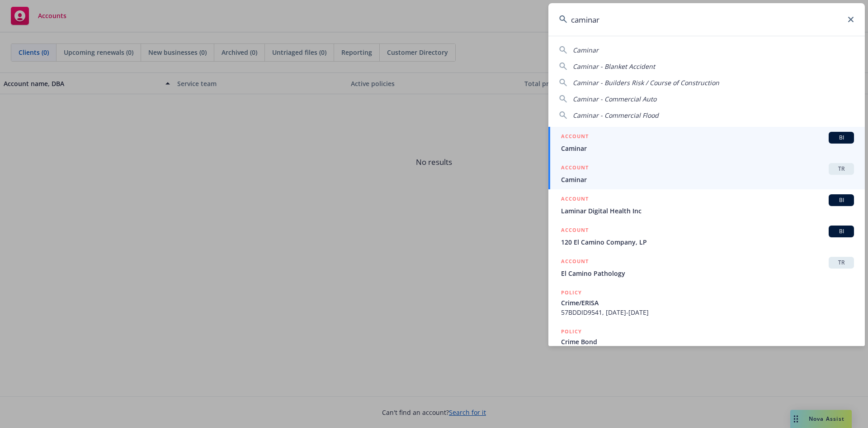 The image size is (868, 428). Describe the element at coordinates (707, 173) in the screenshot. I see `a: ACCOUNTTRCaminar` at that location.